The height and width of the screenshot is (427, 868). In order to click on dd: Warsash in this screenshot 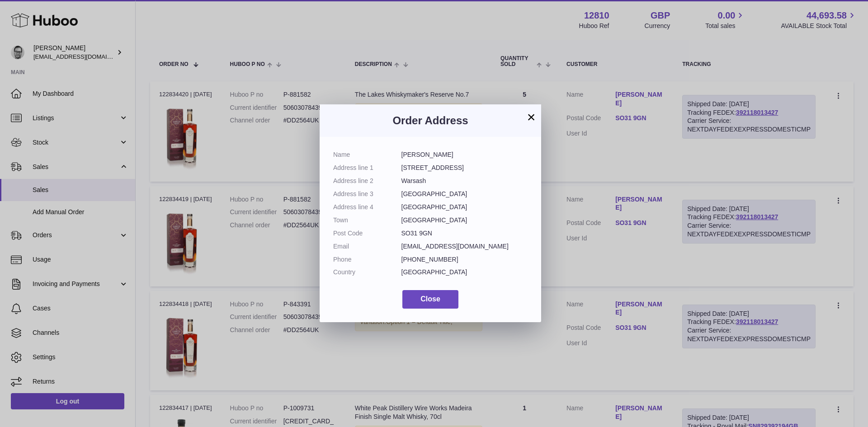, I will do `click(465, 181)`.